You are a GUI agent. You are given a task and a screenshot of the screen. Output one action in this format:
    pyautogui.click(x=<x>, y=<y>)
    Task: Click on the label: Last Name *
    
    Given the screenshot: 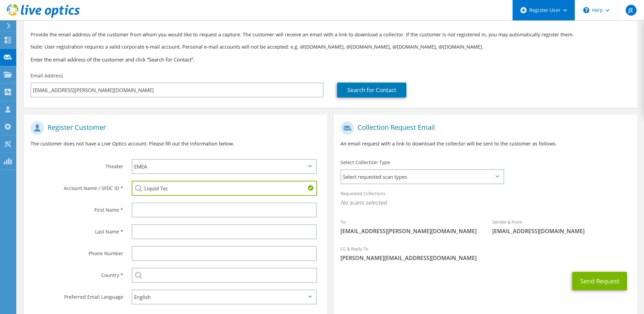 What is the action you would take?
    pyautogui.click(x=77, y=230)
    